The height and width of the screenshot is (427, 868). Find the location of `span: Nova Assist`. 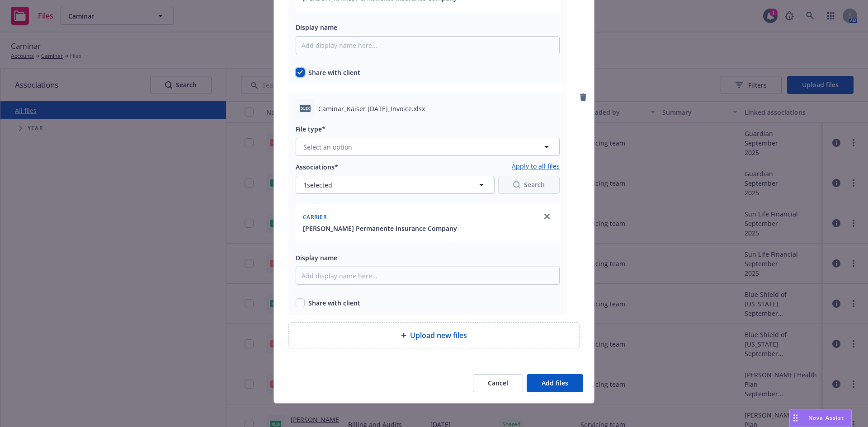

span: Nova Assist is located at coordinates (826, 417).